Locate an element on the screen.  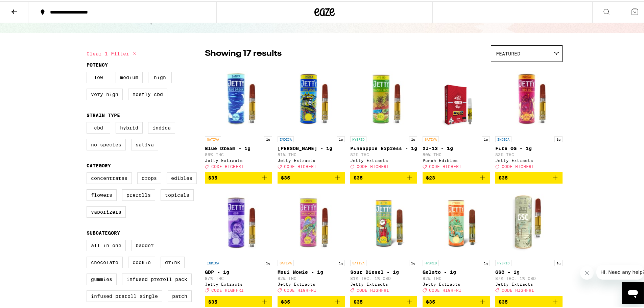
img: Jetty Extracts - Sour Diesel - 1g is located at coordinates (384, 222).